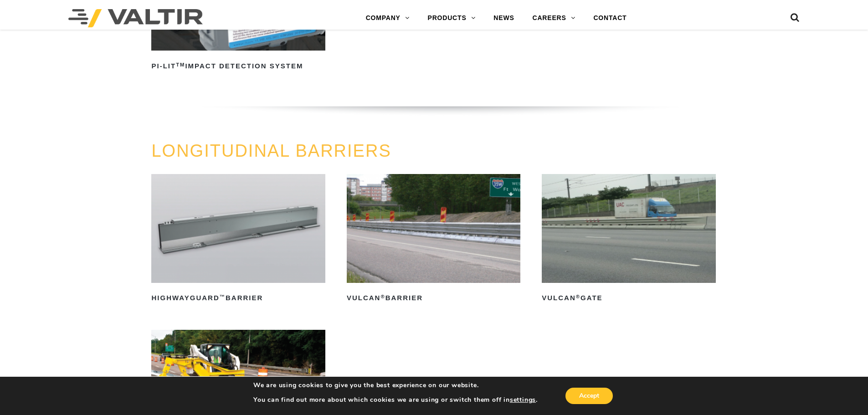 The height and width of the screenshot is (415, 868). Describe the element at coordinates (396, 385) in the screenshot. I see `p: We are using cookies to give you the best experience on our website.` at that location.